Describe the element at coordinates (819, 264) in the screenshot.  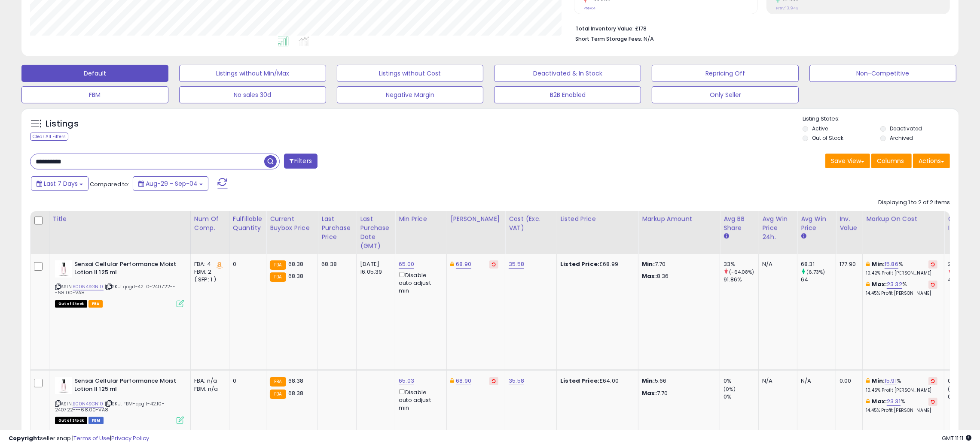
I see `div: 68.31` at that location.